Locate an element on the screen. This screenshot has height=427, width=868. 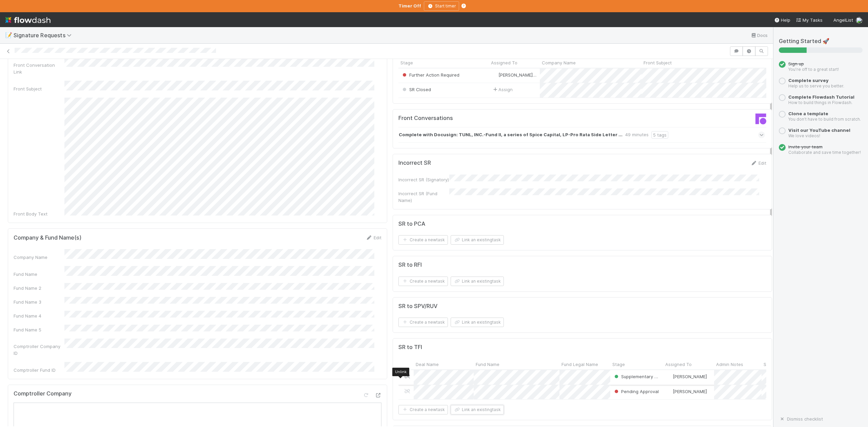
small: We love videos! is located at coordinates (804, 136).